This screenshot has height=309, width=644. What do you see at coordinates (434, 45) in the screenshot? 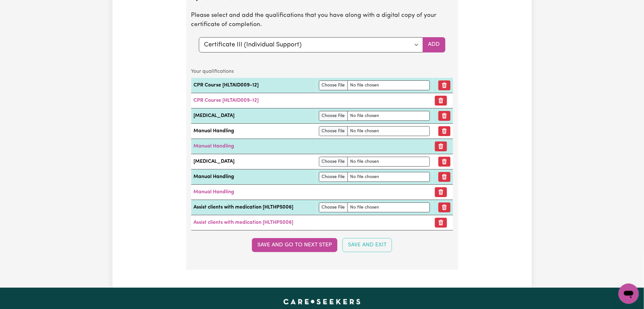
I see `button: Add selected qualification` at bounding box center [434, 45].